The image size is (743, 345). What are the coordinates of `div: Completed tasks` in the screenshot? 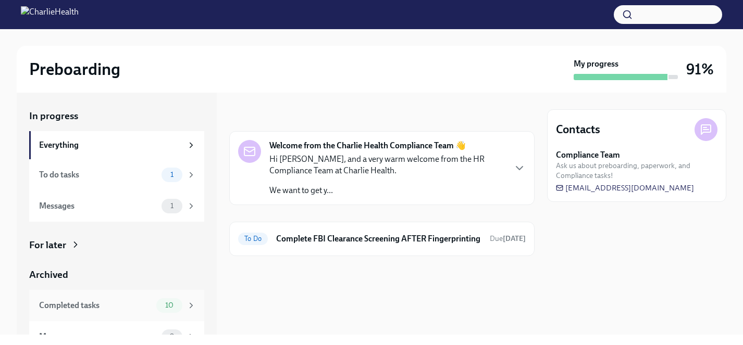 It's located at (95, 306).